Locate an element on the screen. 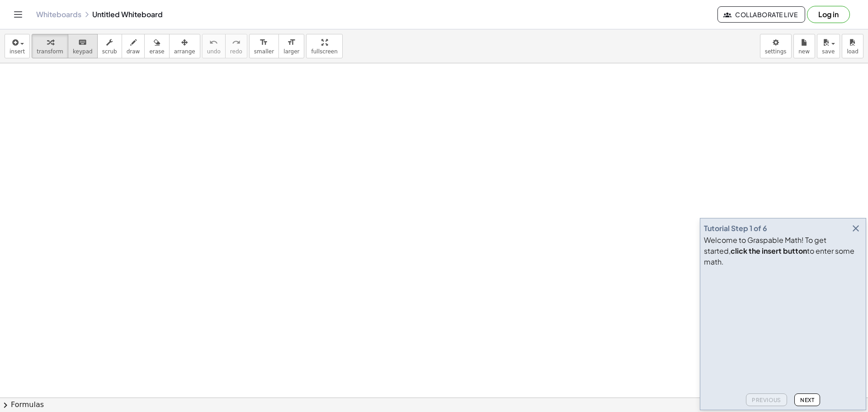 The width and height of the screenshot is (868, 412). a: Whiteboards is located at coordinates (59, 15).